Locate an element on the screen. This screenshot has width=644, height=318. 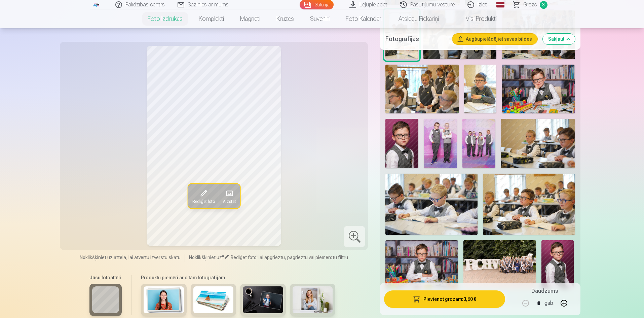
span: Grozs is located at coordinates (530, 4).